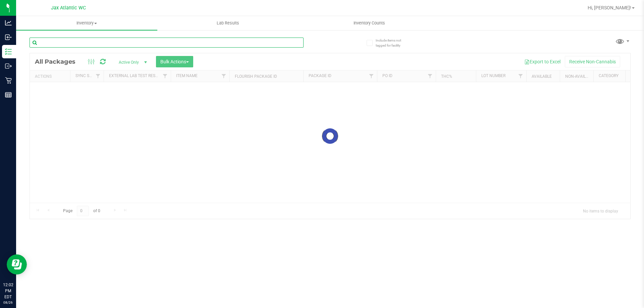  Describe the element at coordinates (9, 23) in the screenshot. I see `inline-svg: Analytics` at that location.